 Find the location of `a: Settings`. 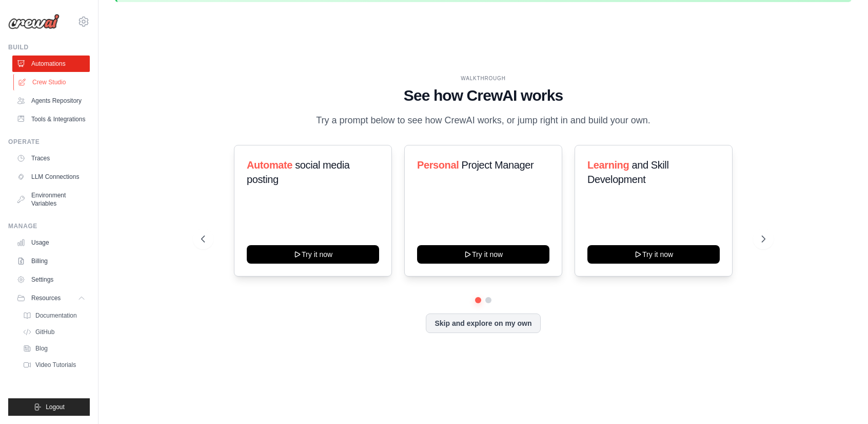

a: Settings is located at coordinates (51, 279).